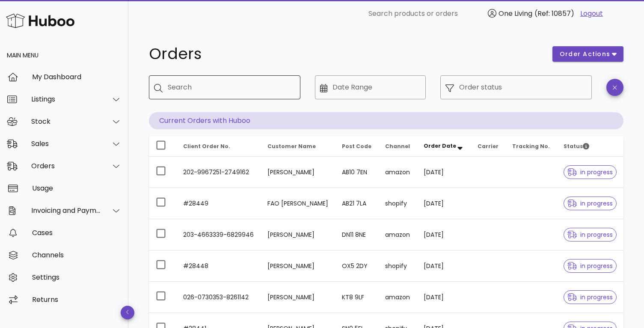 This screenshot has width=644, height=328. I want to click on div: Sales, so click(66, 143).